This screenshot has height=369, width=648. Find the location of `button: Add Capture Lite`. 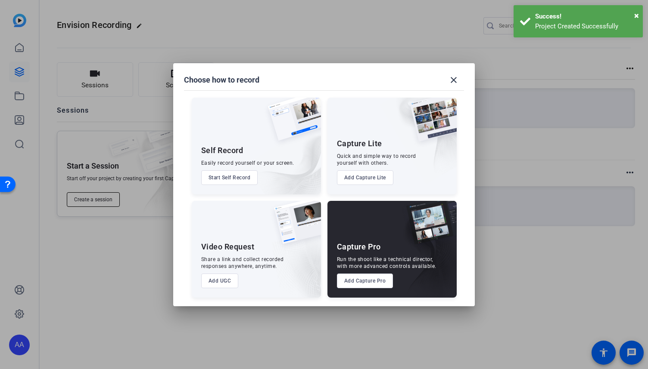

button: Add Capture Lite is located at coordinates (365, 178).